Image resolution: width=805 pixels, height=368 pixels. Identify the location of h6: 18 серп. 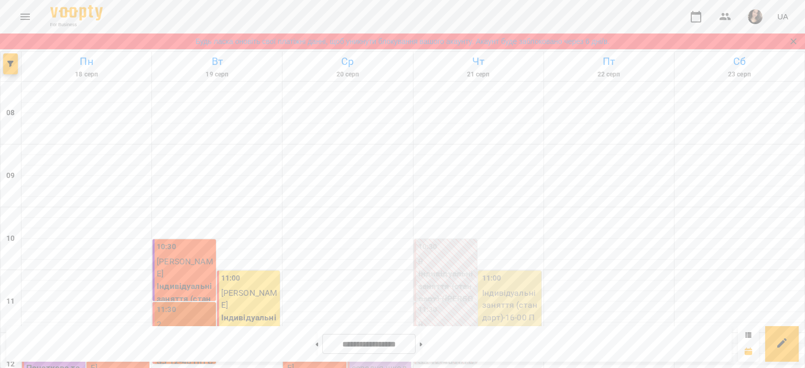
(86, 74).